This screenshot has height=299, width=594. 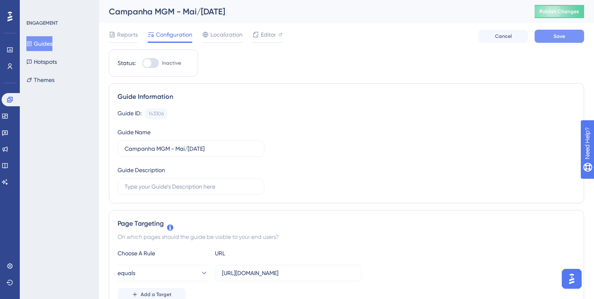 I want to click on button: Open AI Assistant Launcher, so click(x=12, y=12).